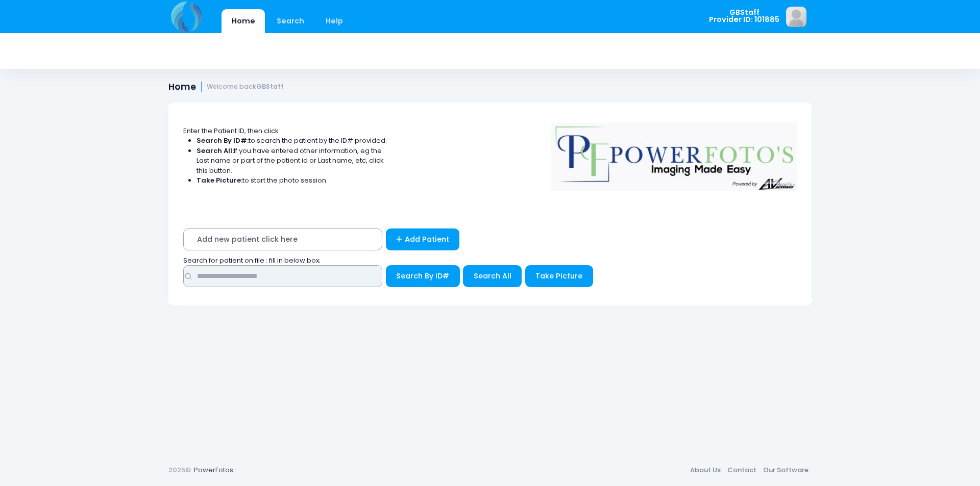  What do you see at coordinates (559, 276) in the screenshot?
I see `button: Take Picture` at bounding box center [559, 276].